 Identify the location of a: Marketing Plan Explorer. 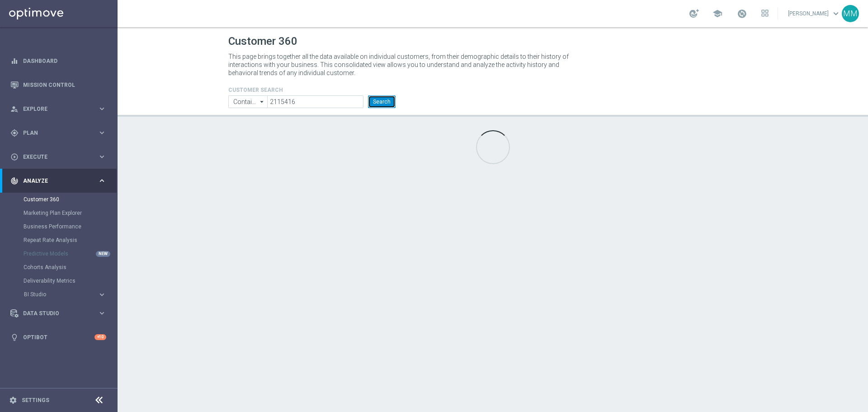
(59, 213).